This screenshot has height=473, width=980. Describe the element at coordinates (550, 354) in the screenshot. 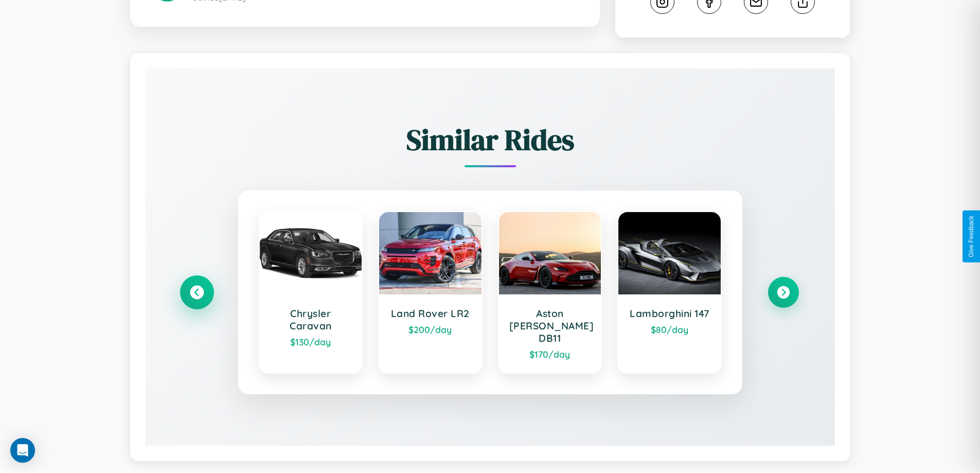

I see `div: $ 170 /day` at that location.